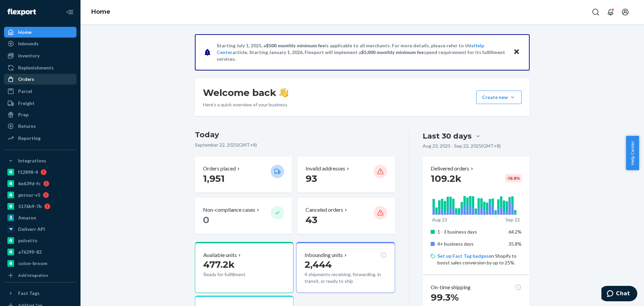  Describe the element at coordinates (625, 12) in the screenshot. I see `button: Open account menu` at that location.